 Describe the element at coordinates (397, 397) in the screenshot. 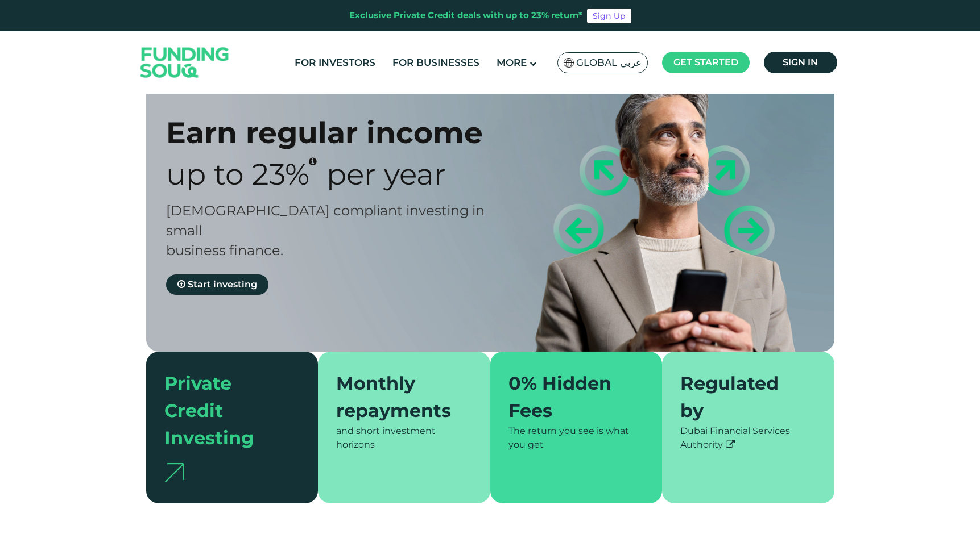

I see `div: Monthly repayments` at that location.